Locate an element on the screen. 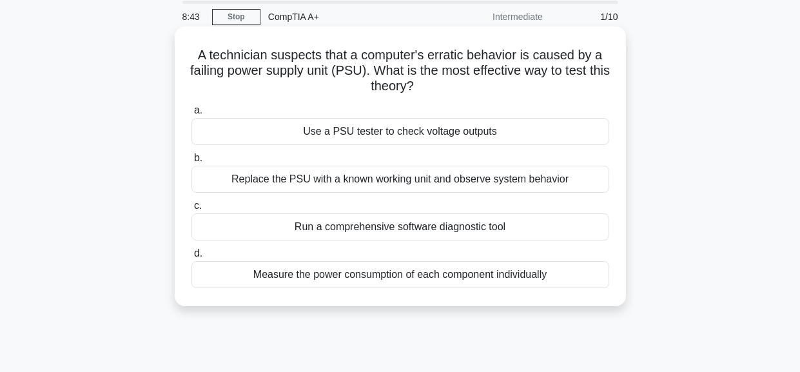 This screenshot has width=800, height=372. div: Use a PSU tester to check voltage outputs is located at coordinates (400, 132).